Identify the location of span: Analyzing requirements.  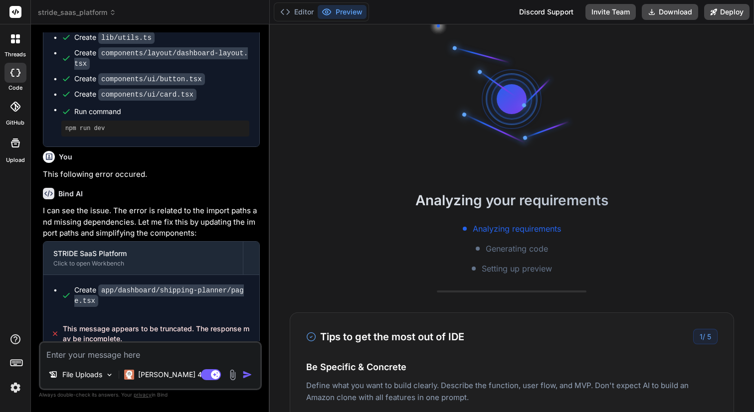
(517, 229).